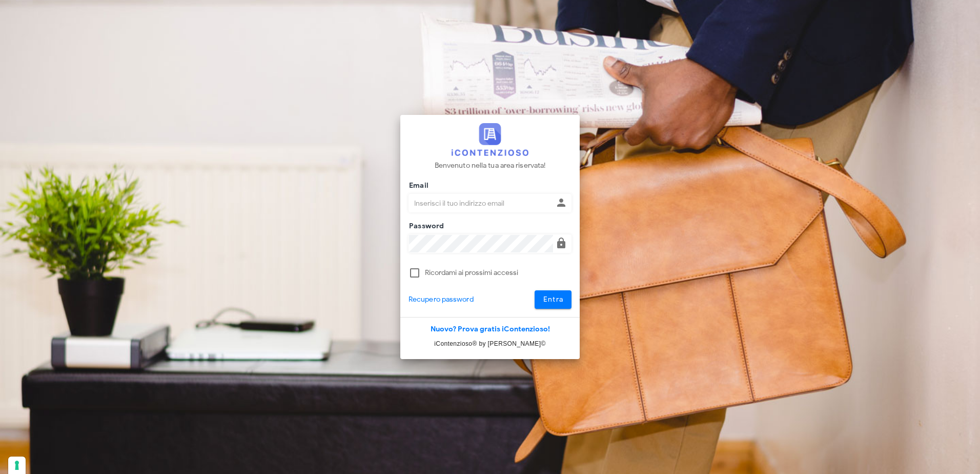  Describe the element at coordinates (490, 329) in the screenshot. I see `strong: Nuovo? Prova gratis iContenzioso!` at that location.